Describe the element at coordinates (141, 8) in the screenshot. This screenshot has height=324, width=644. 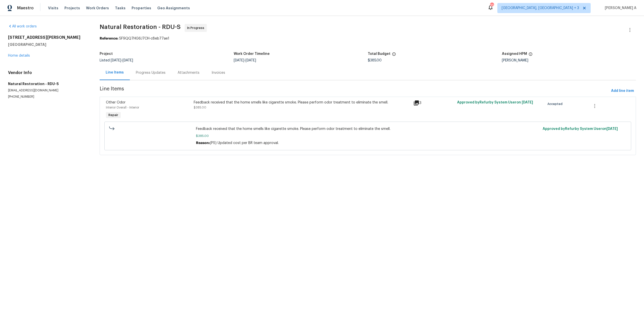
I see `span: Properties` at that location.